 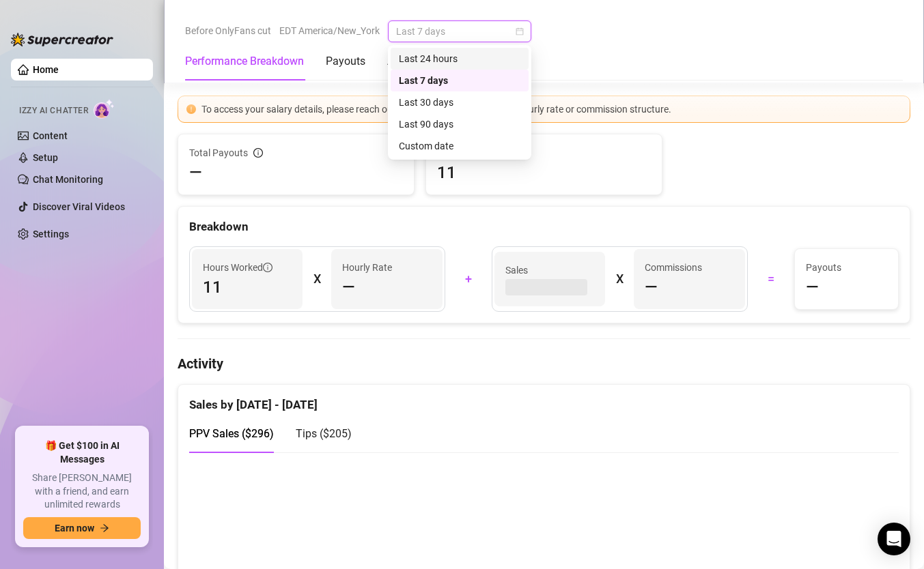 I want to click on span: exclamation-circle, so click(x=191, y=109).